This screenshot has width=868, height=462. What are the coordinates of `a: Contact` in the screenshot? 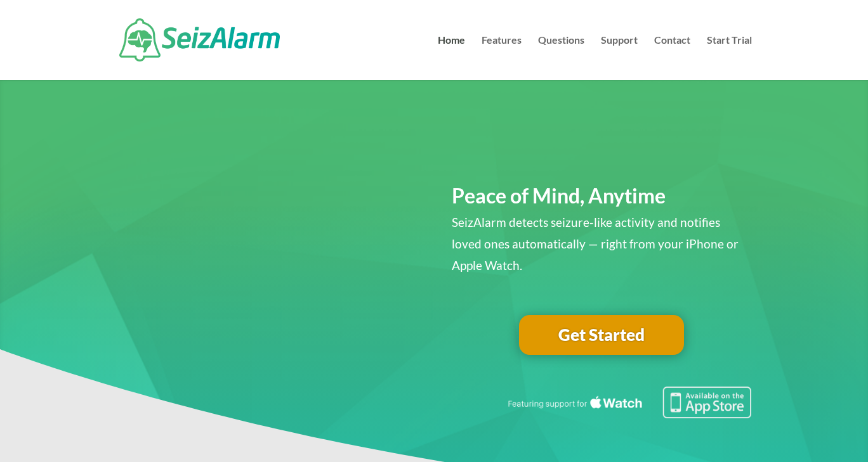 It's located at (672, 58).